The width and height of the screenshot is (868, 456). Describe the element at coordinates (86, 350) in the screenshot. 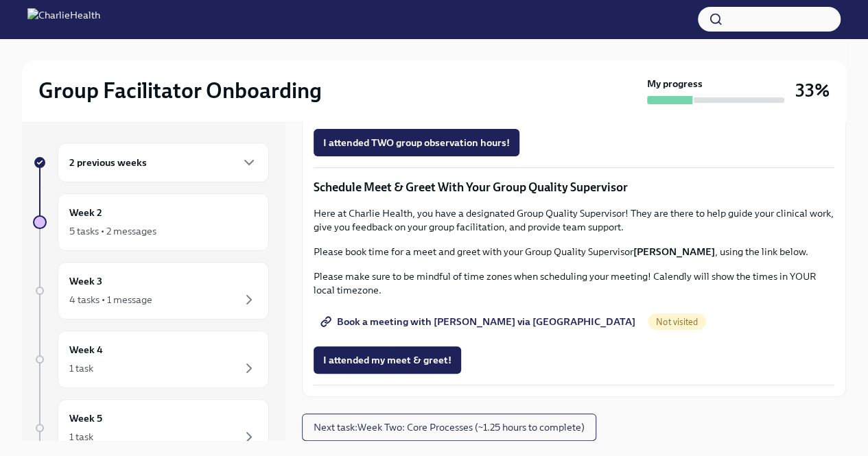

I see `h6: Week 4` at that location.